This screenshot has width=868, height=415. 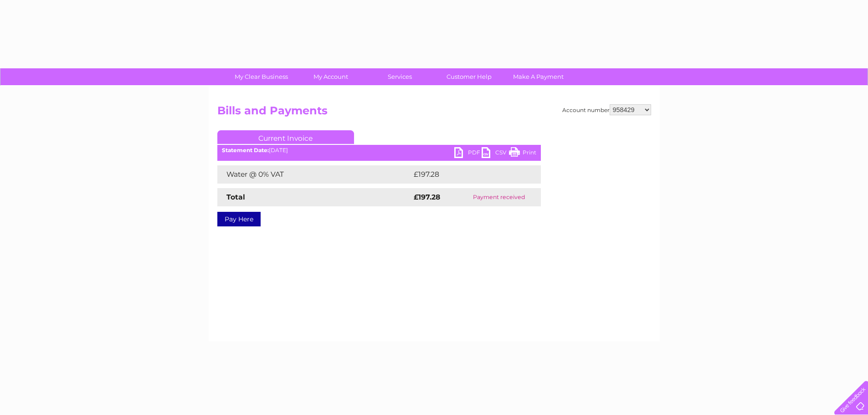 I want to click on strong: £197.28, so click(x=427, y=197).